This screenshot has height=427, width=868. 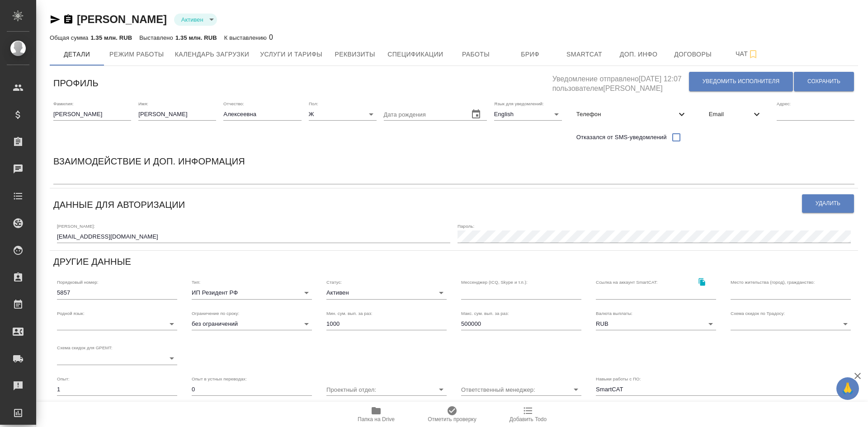 I want to click on p: Выставлено, so click(x=157, y=37).